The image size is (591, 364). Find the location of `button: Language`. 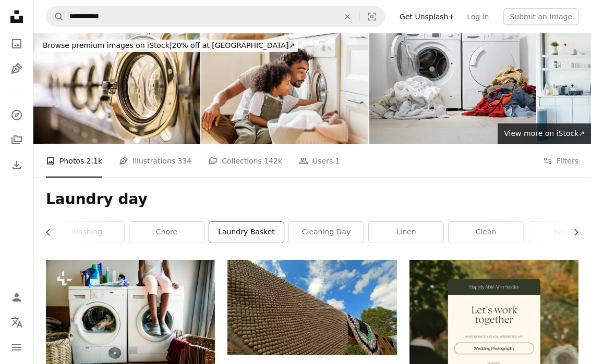

button: Language is located at coordinates (17, 323).